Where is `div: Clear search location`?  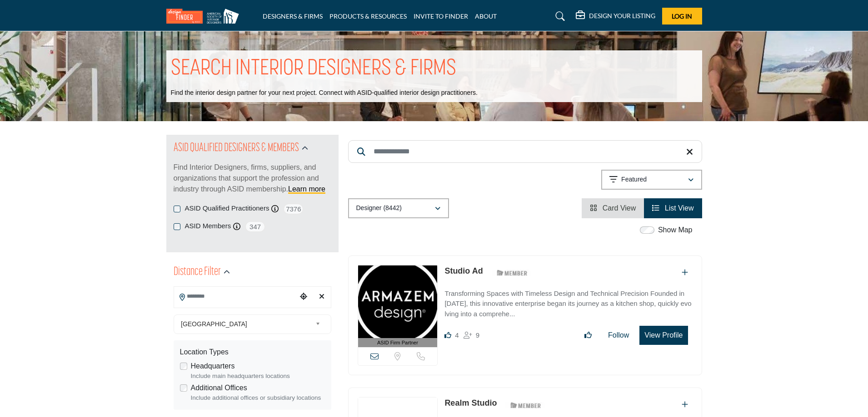 div: Clear search location is located at coordinates (322, 296).